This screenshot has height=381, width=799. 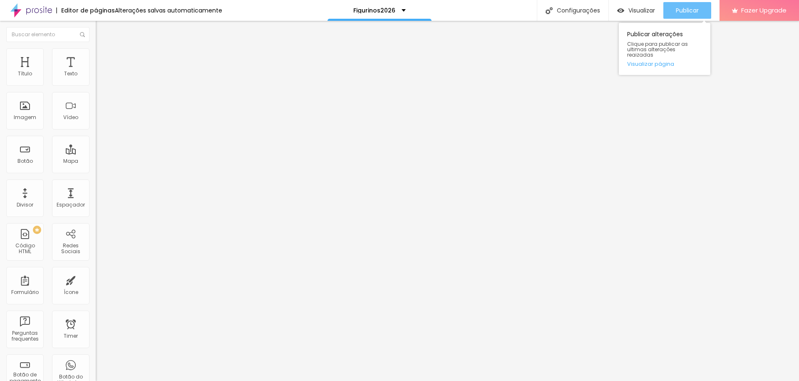 I want to click on div: Publicar alterações, so click(x=664, y=49).